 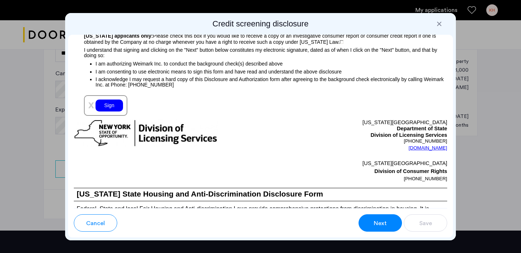 What do you see at coordinates (272, 82) in the screenshot?
I see `p: I acknowledge I may request a hard copy of this Disclosure and Authorization form after agreeing ...` at bounding box center [272, 82].